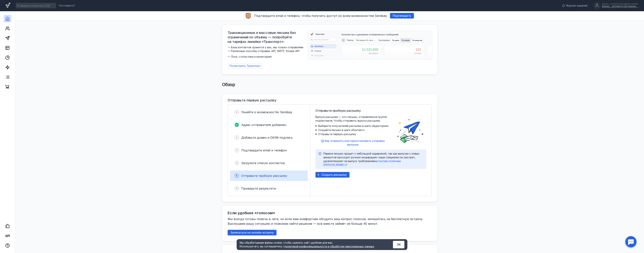  I want to click on span: Что нового?, so click(67, 6).